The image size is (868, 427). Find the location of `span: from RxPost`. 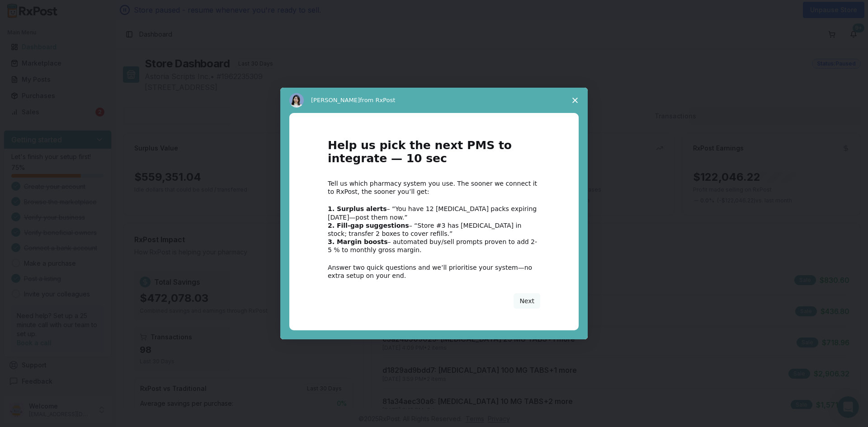

span: from RxPost is located at coordinates (378, 100).